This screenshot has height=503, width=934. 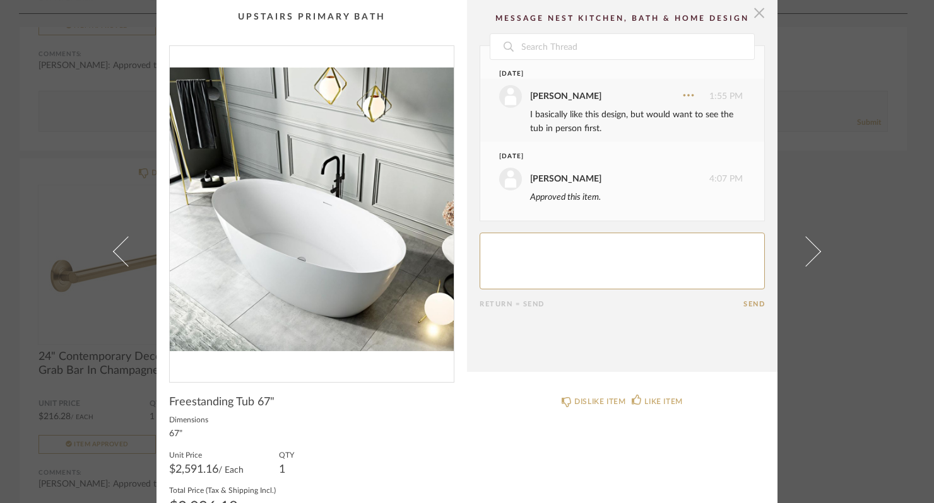 What do you see at coordinates (286, 455) in the screenshot?
I see `label: QTY` at bounding box center [286, 455].